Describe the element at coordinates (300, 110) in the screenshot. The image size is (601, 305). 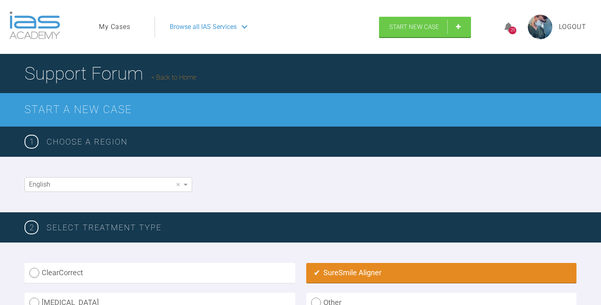
I see `h2: Start a New Case` at that location.